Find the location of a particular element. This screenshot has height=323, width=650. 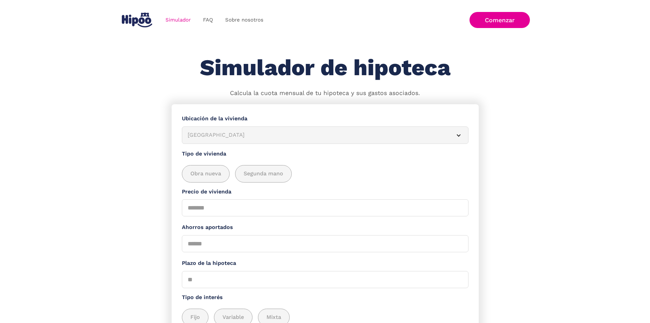

a: FAQ is located at coordinates (208, 20).